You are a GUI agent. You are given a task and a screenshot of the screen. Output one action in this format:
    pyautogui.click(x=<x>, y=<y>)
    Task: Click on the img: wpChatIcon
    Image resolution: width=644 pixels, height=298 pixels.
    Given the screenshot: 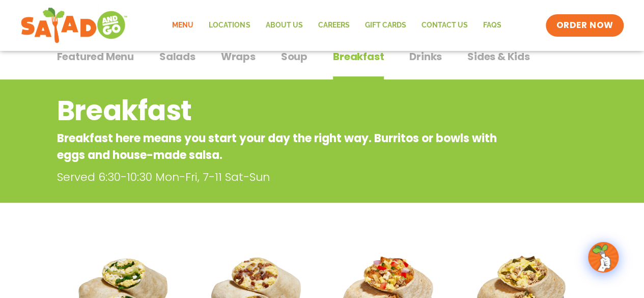 What is the action you would take?
    pyautogui.click(x=603, y=257)
    